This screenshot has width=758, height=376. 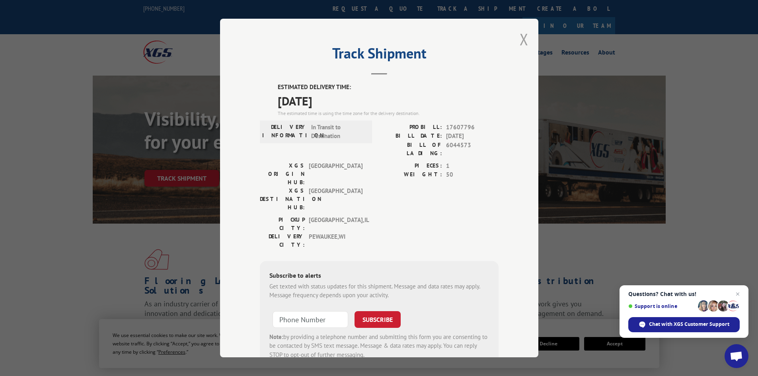 What do you see at coordinates (379, 346) in the screenshot?
I see `div: by providing a telephone number and submitting this form you are consenting to be contacted by SM...` at bounding box center [379, 346].